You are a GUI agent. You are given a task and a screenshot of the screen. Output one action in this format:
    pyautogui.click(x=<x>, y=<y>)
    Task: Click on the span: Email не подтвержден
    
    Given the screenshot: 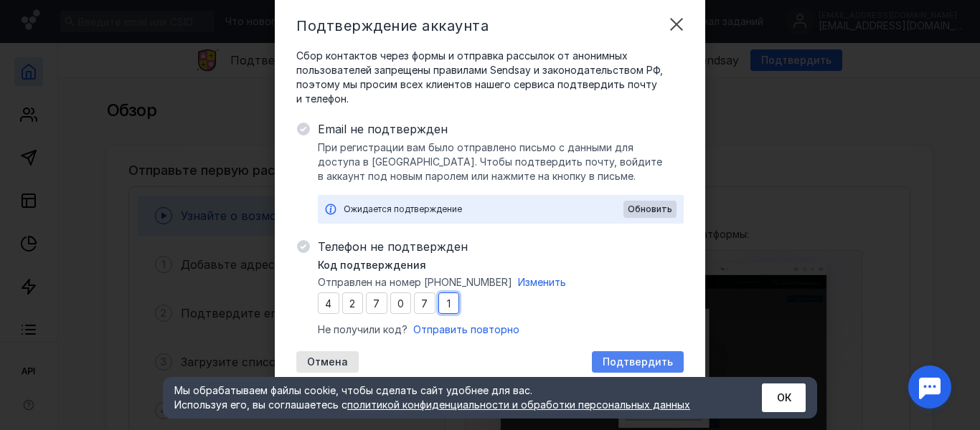 What is the action you would take?
    pyautogui.click(x=501, y=129)
    